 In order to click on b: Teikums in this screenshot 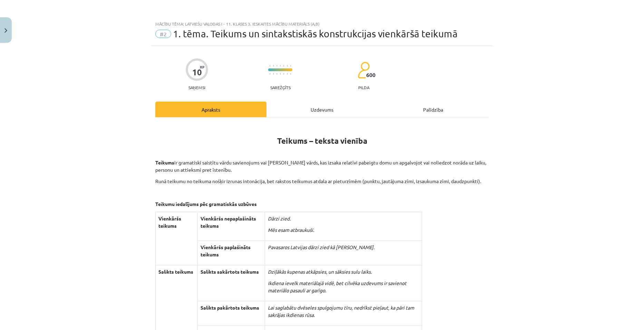, I will do `click(165, 162)`.